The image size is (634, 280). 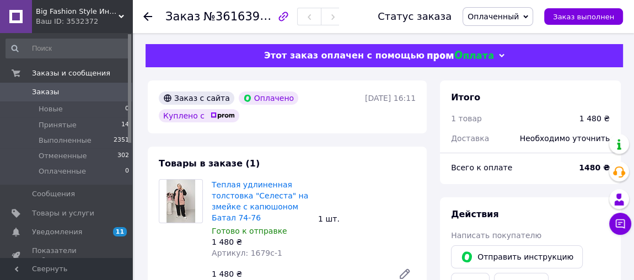 What do you see at coordinates (62, 156) in the screenshot?
I see `span: Отмененные` at bounding box center [62, 156].